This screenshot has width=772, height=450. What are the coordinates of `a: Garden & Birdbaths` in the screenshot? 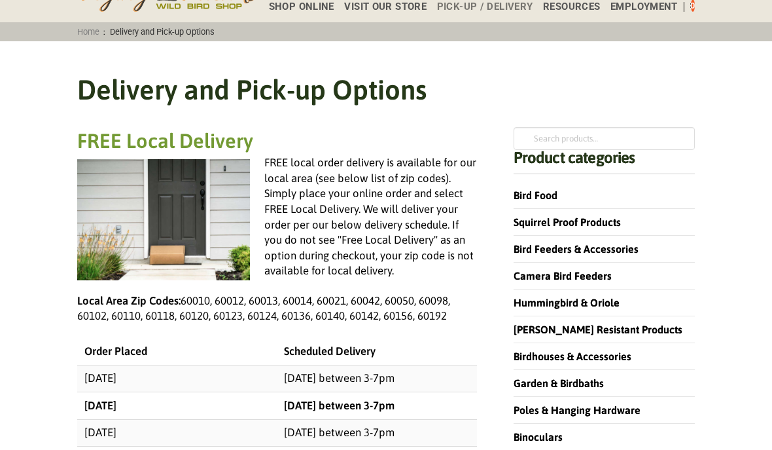 It's located at (559, 383).